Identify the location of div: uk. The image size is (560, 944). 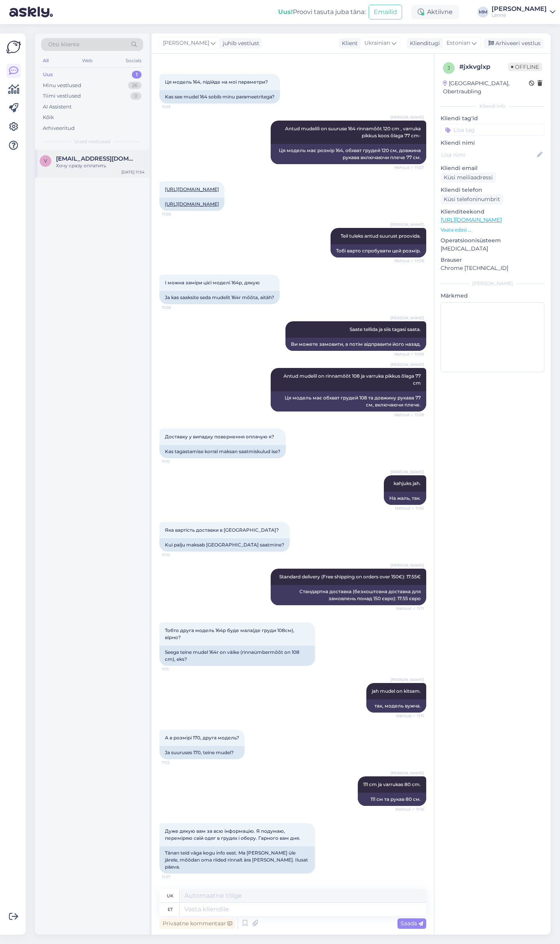
(170, 896).